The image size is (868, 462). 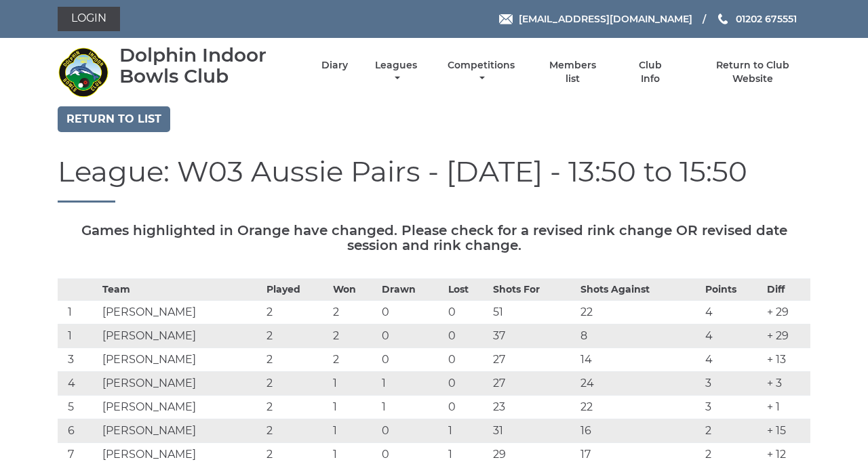 I want to click on a: Club Info, so click(x=650, y=72).